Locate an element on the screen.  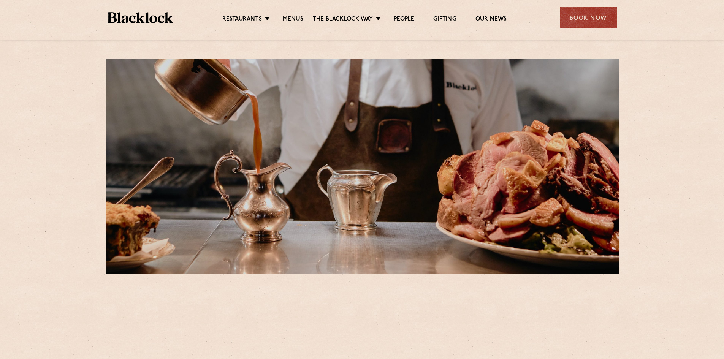
a: The Blacklock Way is located at coordinates (343, 20).